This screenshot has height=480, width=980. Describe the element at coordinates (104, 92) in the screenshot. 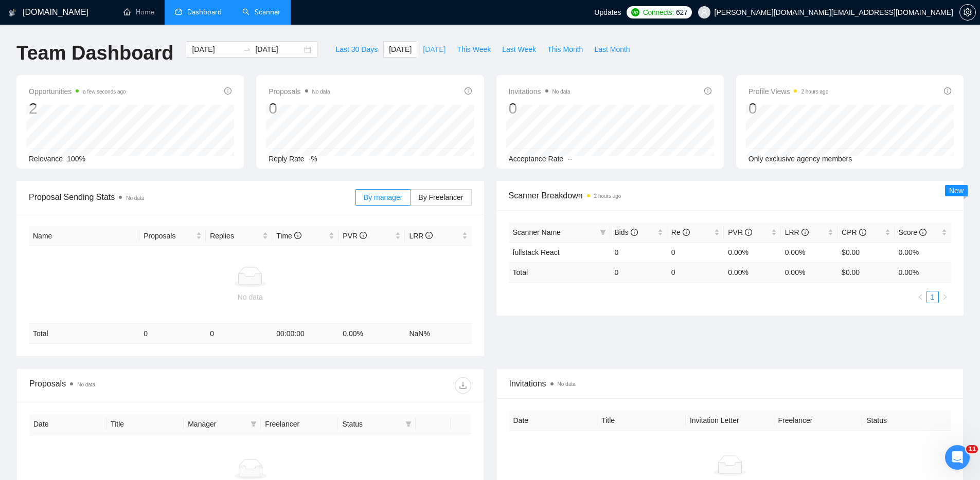

I see `time: a few seconds ago` at that location.